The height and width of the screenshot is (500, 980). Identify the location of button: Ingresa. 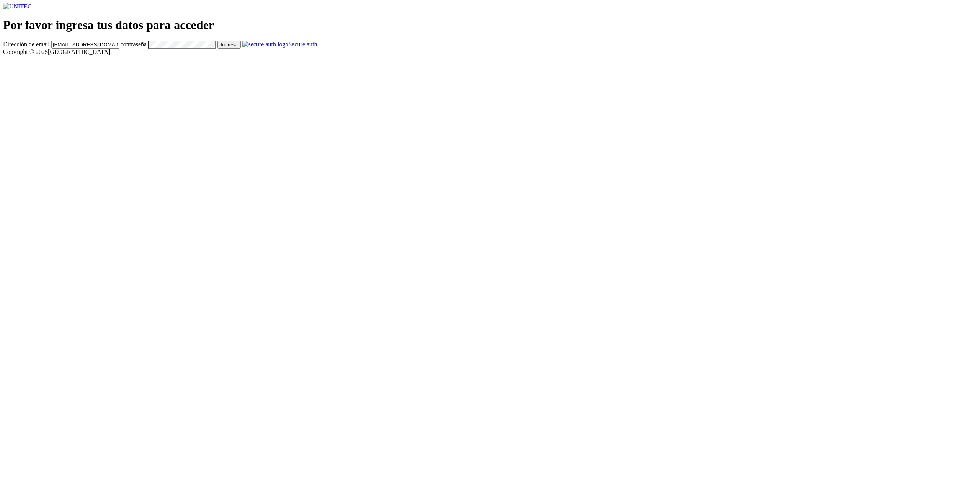
(229, 45).